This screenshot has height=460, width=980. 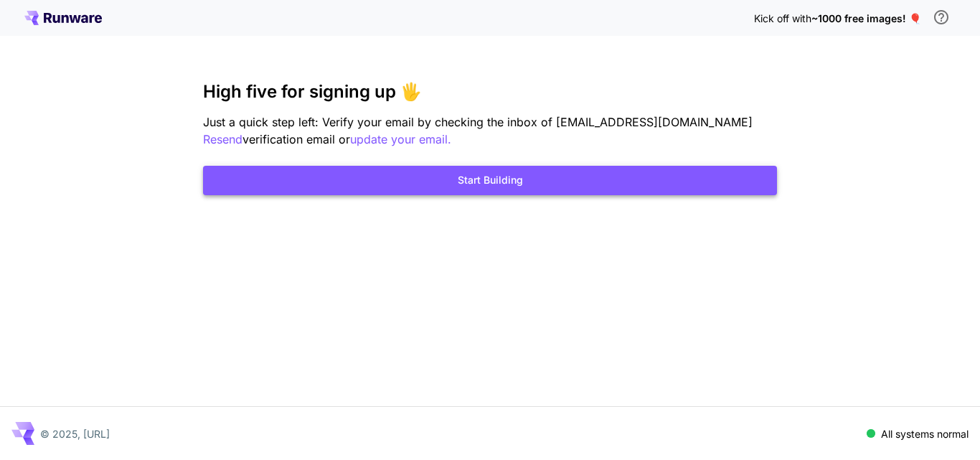 I want to click on span: Kick off with, so click(x=783, y=18).